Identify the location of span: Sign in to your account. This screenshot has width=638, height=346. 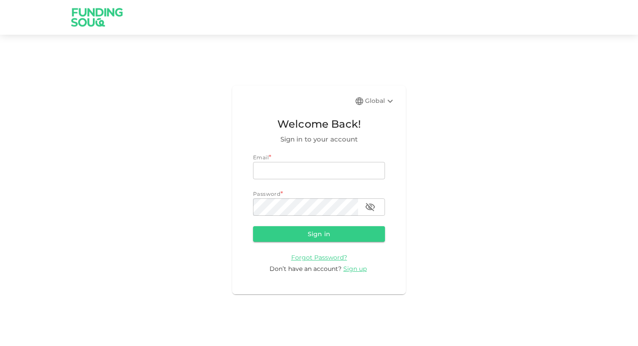
(319, 139).